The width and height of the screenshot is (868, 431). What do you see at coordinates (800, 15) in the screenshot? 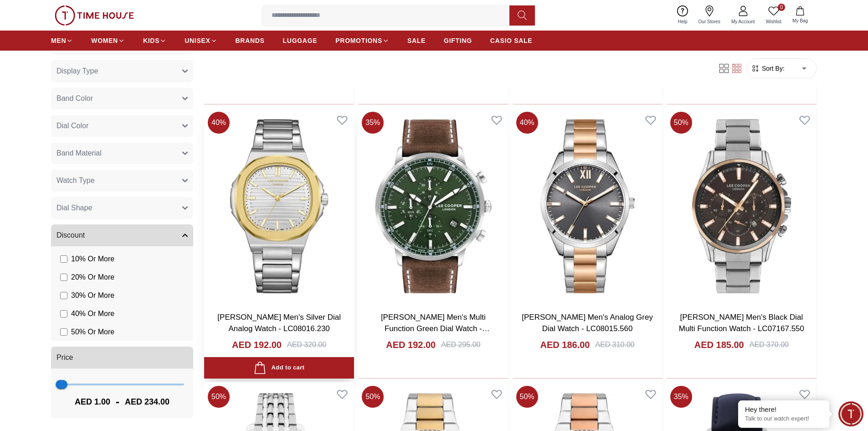
I see `button: My Bag` at bounding box center [800, 15].